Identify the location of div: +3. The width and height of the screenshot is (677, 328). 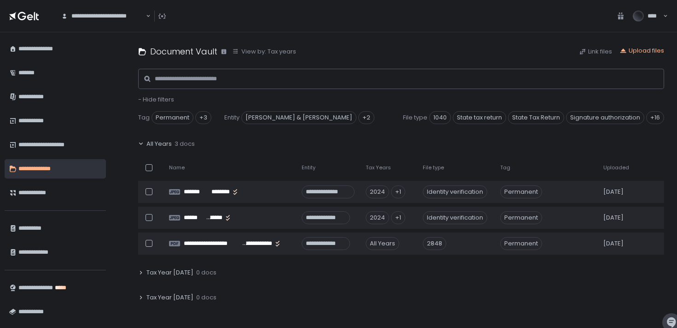
(203, 118).